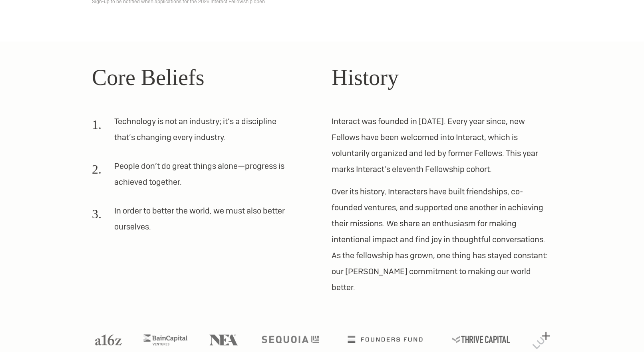 The width and height of the screenshot is (644, 352). What do you see at coordinates (541, 341) in the screenshot?
I see `img: Lux Capital logo` at bounding box center [541, 341].